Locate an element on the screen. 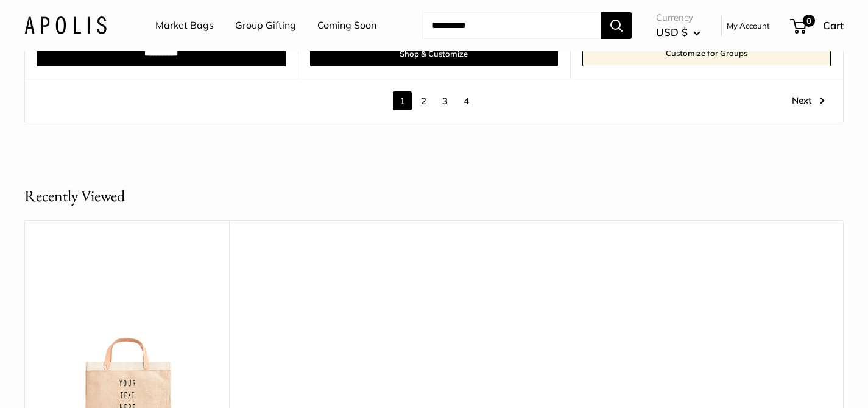 The height and width of the screenshot is (408, 868). a: Customize for Groups is located at coordinates (707, 53).